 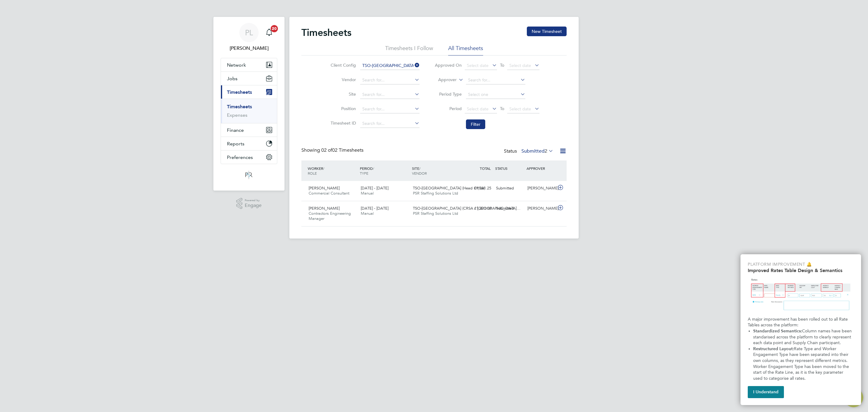 I want to click on span: TYPE, so click(x=364, y=173).